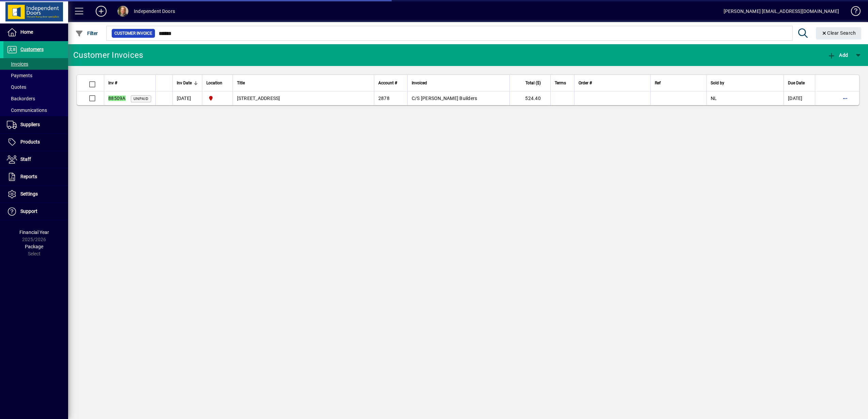 The width and height of the screenshot is (868, 419). What do you see at coordinates (36, 195) in the screenshot?
I see `a: Settings` at bounding box center [36, 195].